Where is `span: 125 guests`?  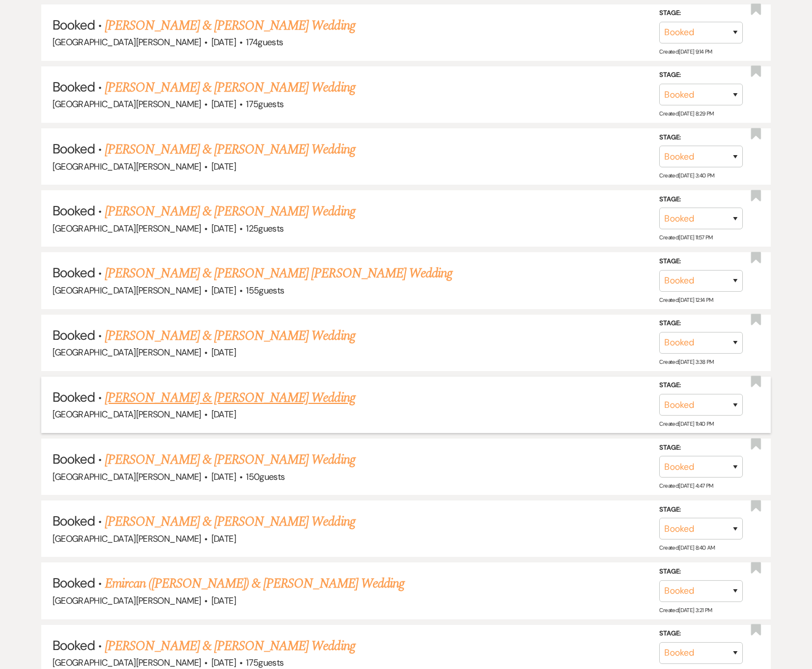 span: 125 guests is located at coordinates (265, 228).